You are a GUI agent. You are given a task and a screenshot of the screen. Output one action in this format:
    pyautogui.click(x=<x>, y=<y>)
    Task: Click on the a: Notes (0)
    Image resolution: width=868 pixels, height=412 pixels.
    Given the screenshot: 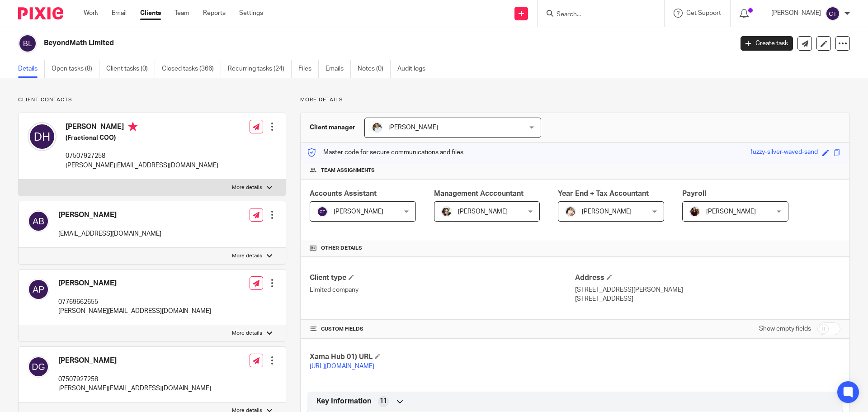 What is the action you would take?
    pyautogui.click(x=374, y=69)
    